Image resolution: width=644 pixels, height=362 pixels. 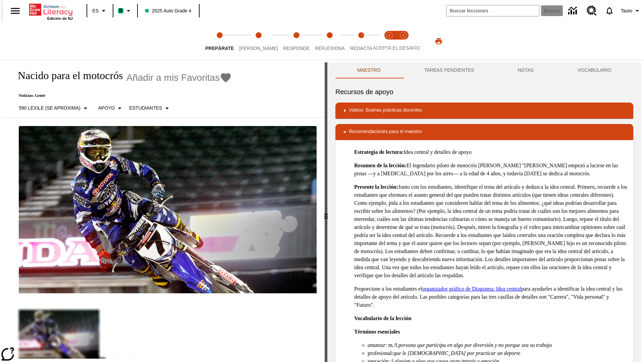 I want to click on span: Edición de NJ, so click(x=60, y=19).